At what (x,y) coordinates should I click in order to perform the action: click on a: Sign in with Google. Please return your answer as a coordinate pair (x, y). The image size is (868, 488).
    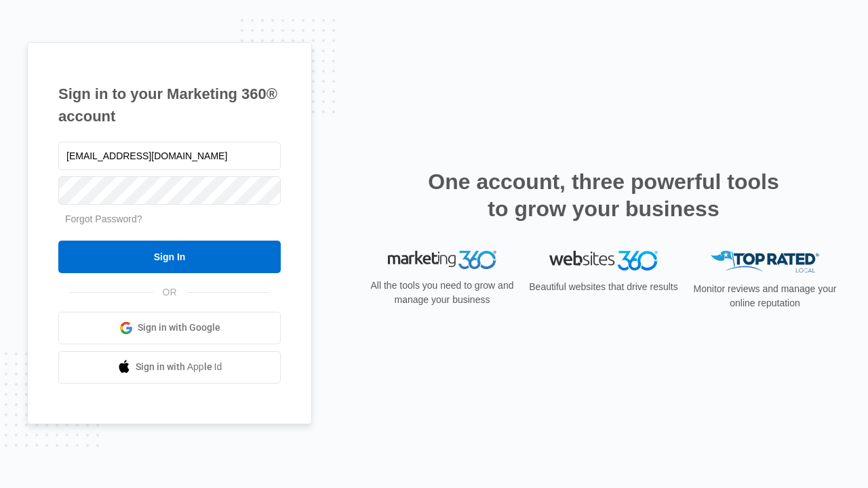
    Looking at the image, I should click on (170, 328).